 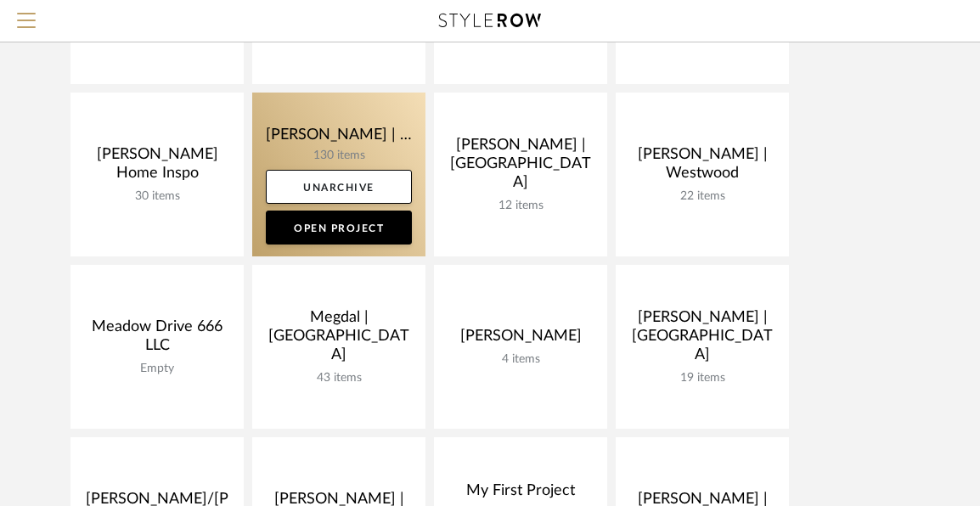 I want to click on a: Open Project, so click(x=339, y=228).